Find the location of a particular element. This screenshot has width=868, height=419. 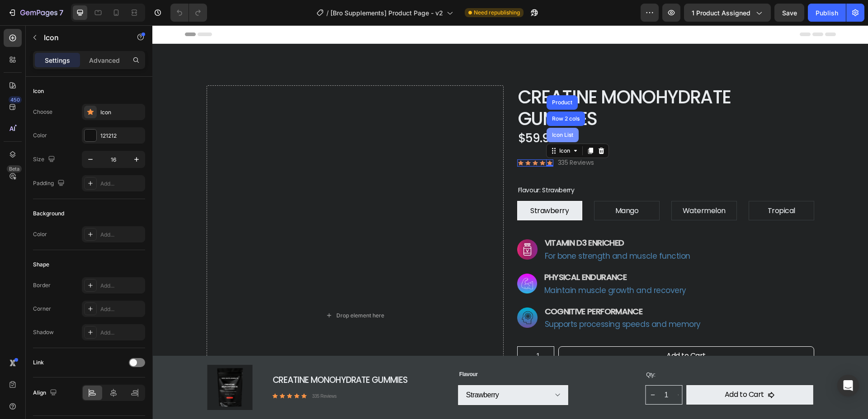

legend: Flavour: Strawberry is located at coordinates (394, 164).